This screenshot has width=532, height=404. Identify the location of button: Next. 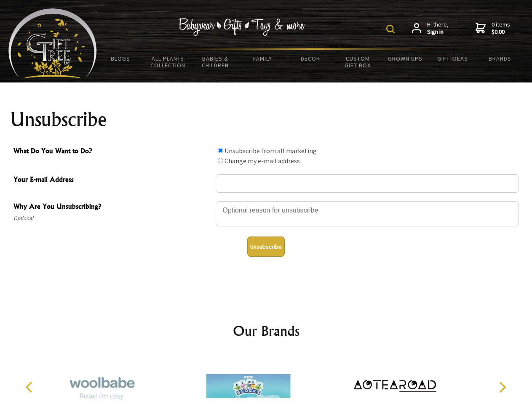
(501, 388).